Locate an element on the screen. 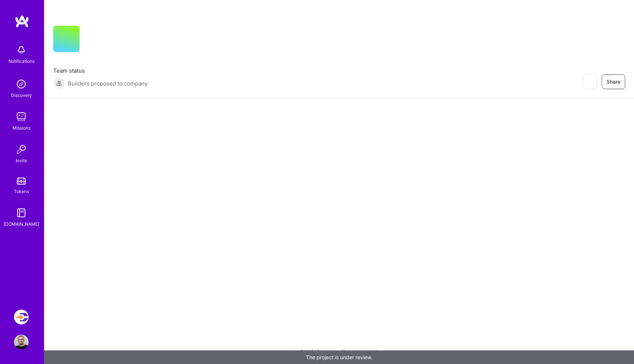  div: Tokens is located at coordinates (21, 191).